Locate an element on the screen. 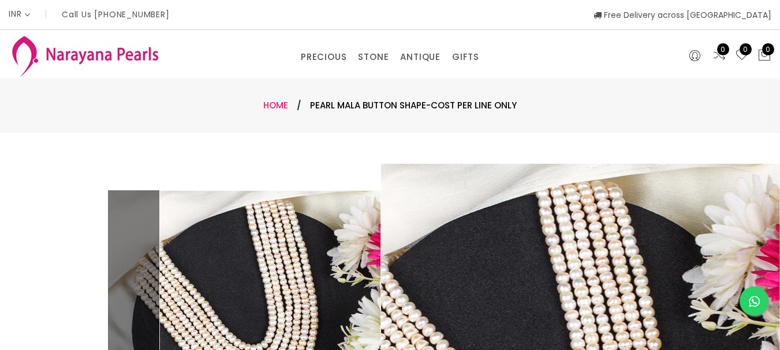  button: 0 is located at coordinates (764, 56).